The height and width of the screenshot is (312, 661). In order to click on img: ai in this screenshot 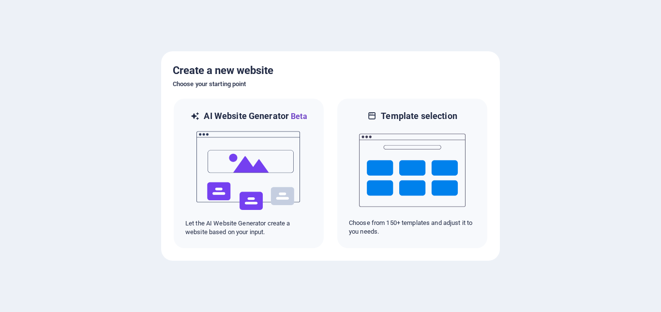, I will do `click(249, 171)`.